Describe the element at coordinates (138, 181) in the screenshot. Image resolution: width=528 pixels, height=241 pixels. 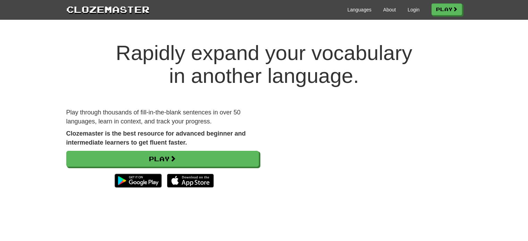
I see `img: Get it on Google Play` at that location.